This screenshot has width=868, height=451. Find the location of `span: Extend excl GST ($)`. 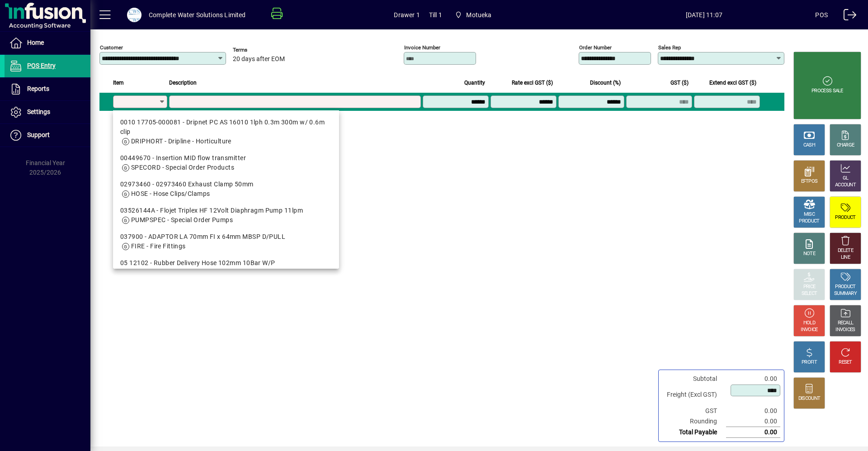

span: Extend excl GST ($) is located at coordinates (733, 83).